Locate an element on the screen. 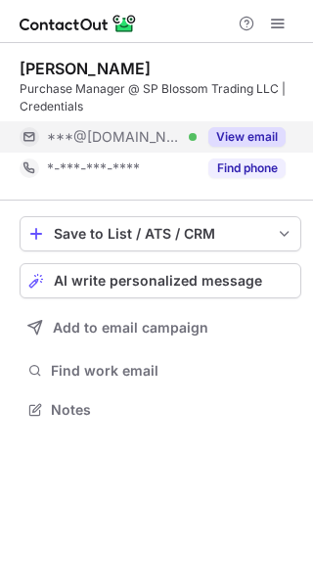 This screenshot has width=313, height=587. span: Find work email is located at coordinates (172, 371).